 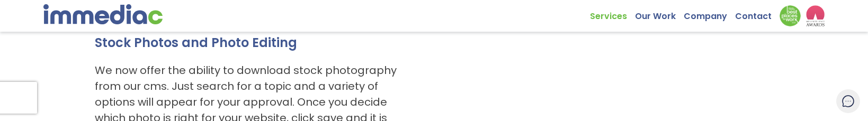 I want to click on a: Company, so click(x=709, y=13).